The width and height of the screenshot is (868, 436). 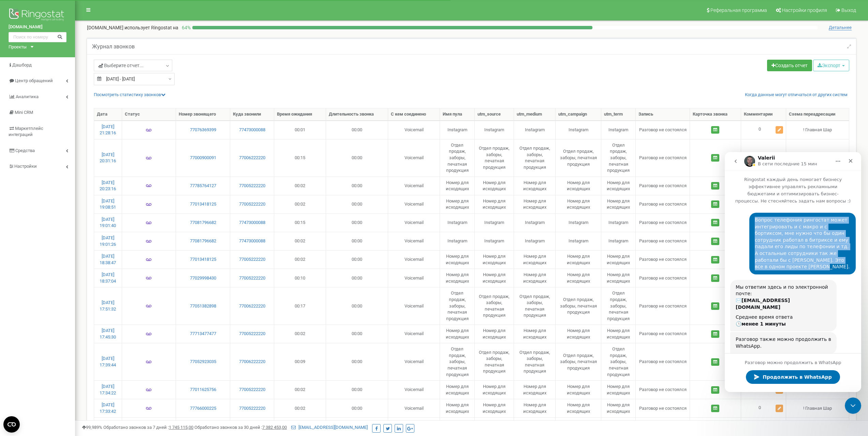 I want to click on a: 77081796682, so click(x=203, y=222).